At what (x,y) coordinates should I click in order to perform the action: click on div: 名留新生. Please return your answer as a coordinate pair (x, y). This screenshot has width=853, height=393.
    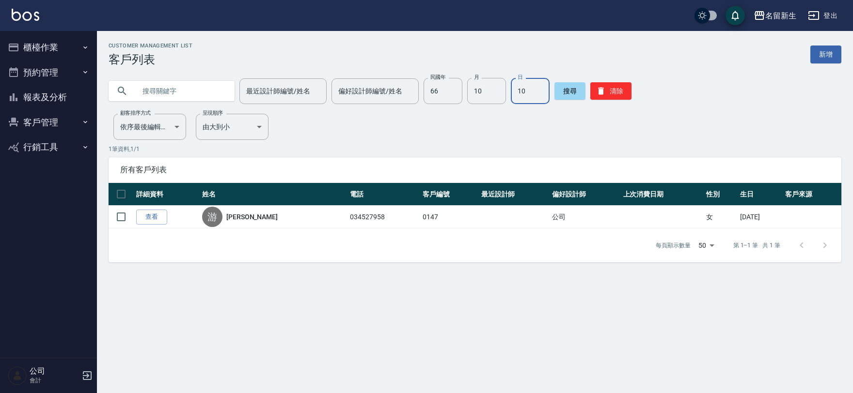
    Looking at the image, I should click on (780, 16).